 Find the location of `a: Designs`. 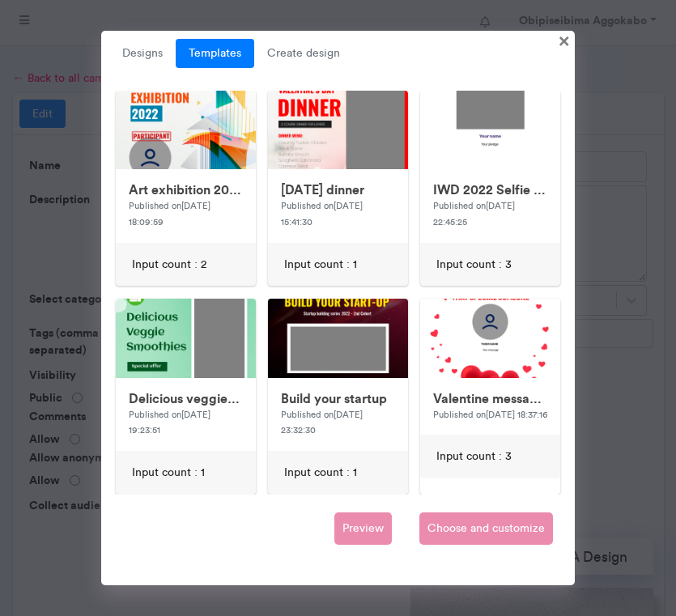

a: Designs is located at coordinates (143, 54).